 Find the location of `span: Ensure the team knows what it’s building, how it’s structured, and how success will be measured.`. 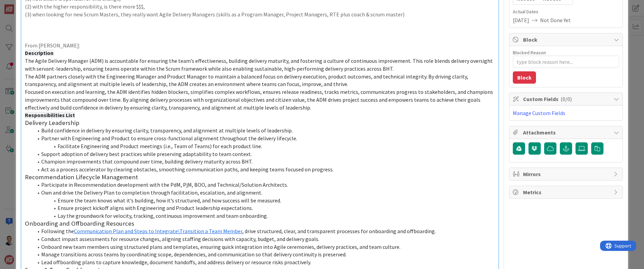

span: Ensure the team knows what it’s building, how it’s structured, and how success will be measured. is located at coordinates (169, 200).